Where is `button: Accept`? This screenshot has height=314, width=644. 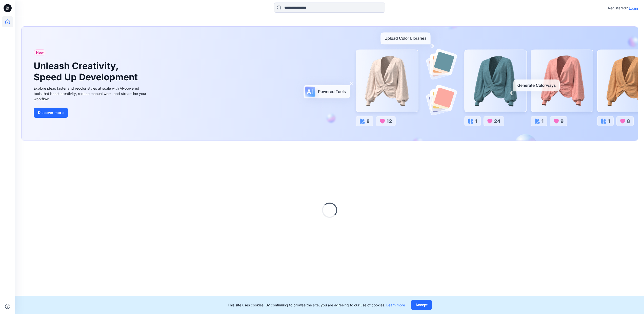 button: Accept is located at coordinates (422, 305).